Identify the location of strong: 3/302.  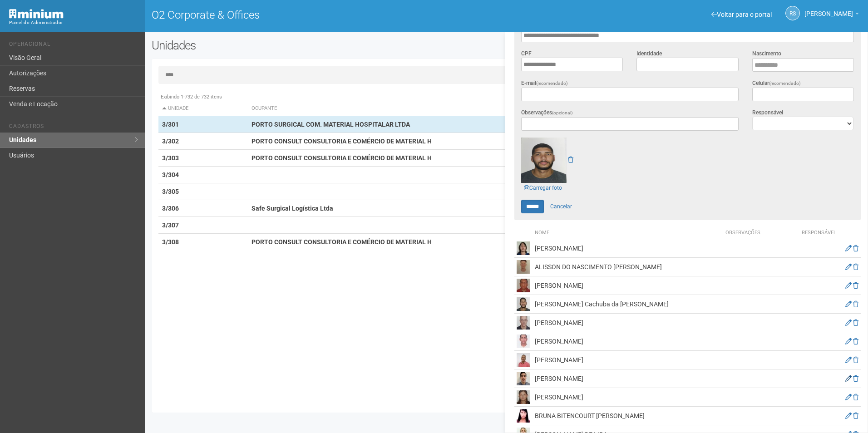
(170, 141).